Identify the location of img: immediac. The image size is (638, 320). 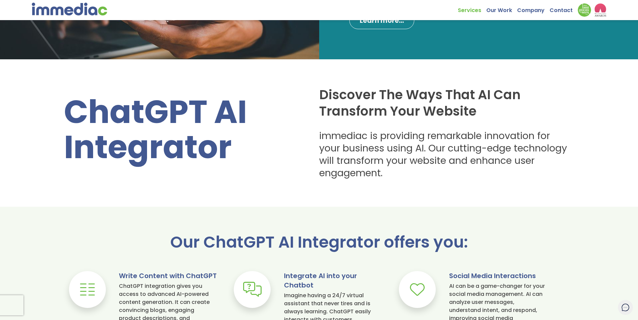
(69, 9).